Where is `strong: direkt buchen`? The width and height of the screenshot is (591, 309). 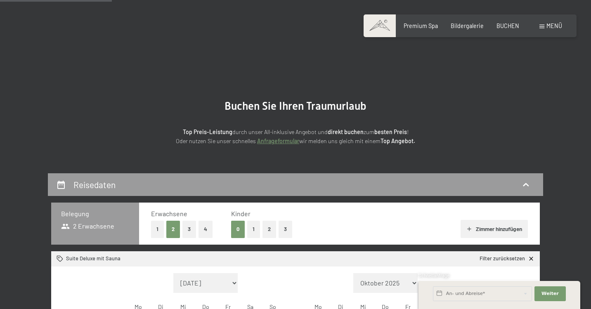
strong: direkt buchen is located at coordinates (345, 132).